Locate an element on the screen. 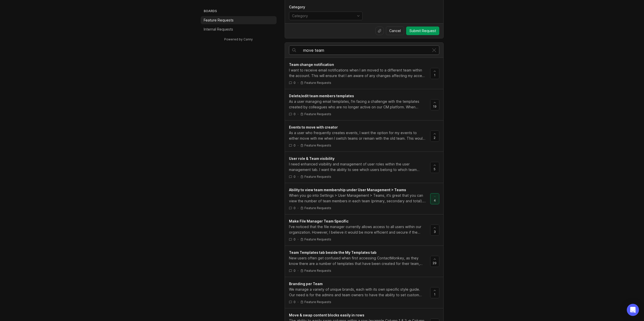  div: We manage a variety of unique brands, each with its own specific style guide. Our need is for the... is located at coordinates (357, 292).